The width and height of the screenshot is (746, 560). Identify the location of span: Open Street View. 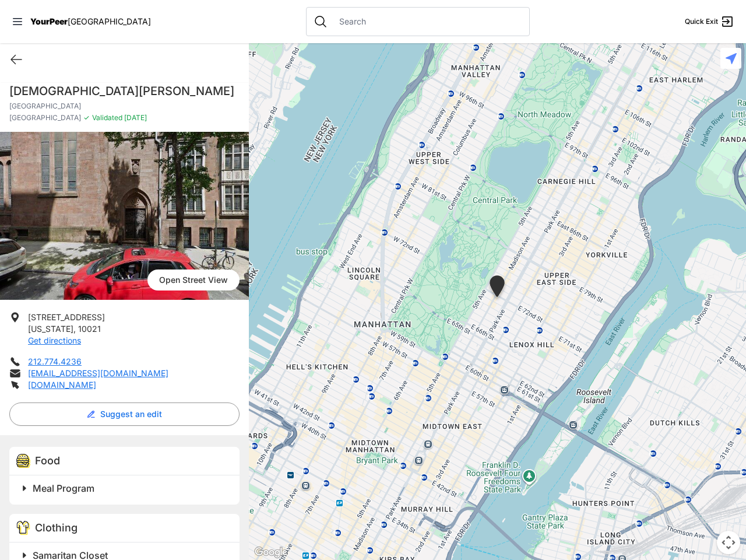
(193, 280).